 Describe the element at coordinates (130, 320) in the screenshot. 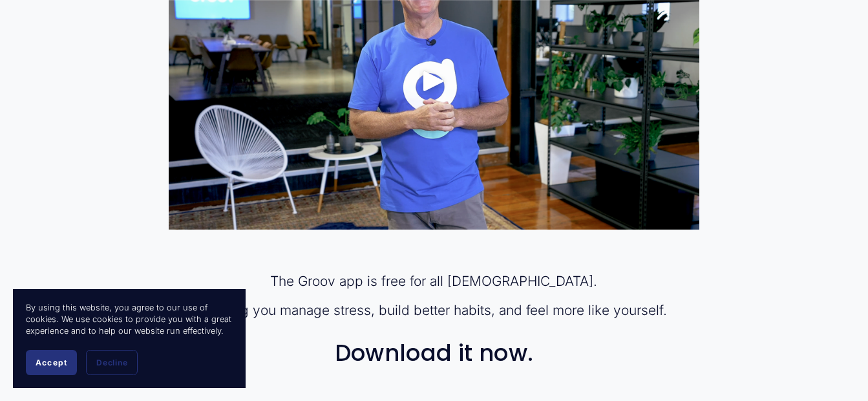

I see `p: By using this website, you agree to our use of cookies. We use cookies to provide you with a grea...` at that location.